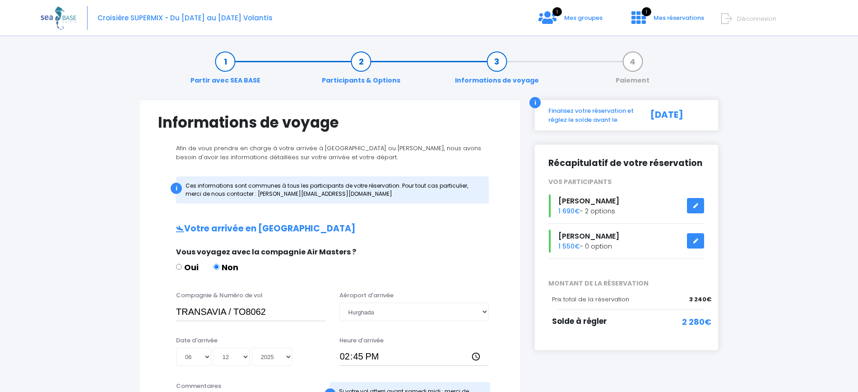 Image resolution: width=858 pixels, height=392 pixels. I want to click on a: Partir avec SEA BASE, so click(225, 71).